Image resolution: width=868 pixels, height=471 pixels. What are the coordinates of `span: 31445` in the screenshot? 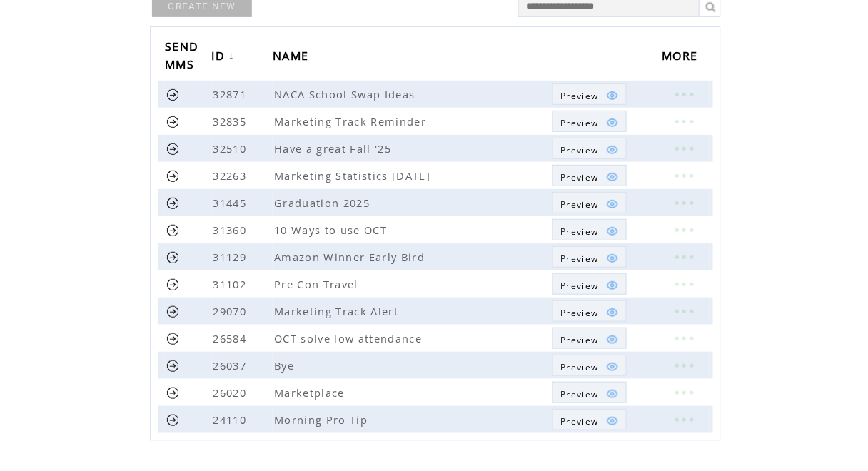 It's located at (232, 202).